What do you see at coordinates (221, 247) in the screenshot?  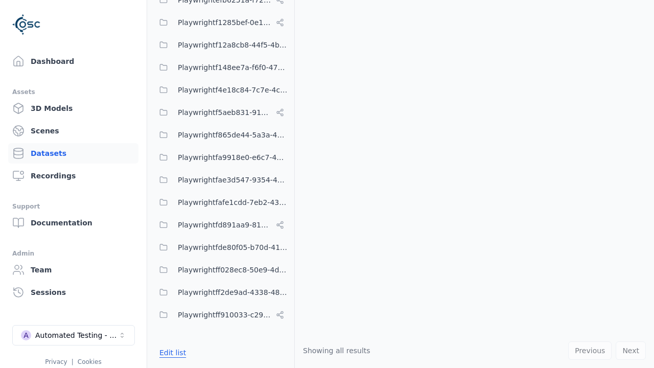 I see `button: Playwrightfde80f05-b70d-4104-ad1c-b71865a0eedf` at bounding box center [221, 247].